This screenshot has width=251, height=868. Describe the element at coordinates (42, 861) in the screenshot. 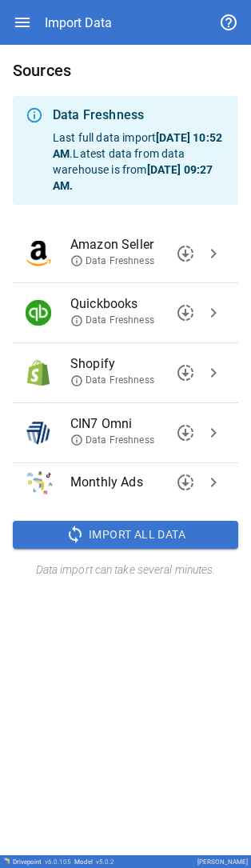

I see `div: Drivepoint` at that location.